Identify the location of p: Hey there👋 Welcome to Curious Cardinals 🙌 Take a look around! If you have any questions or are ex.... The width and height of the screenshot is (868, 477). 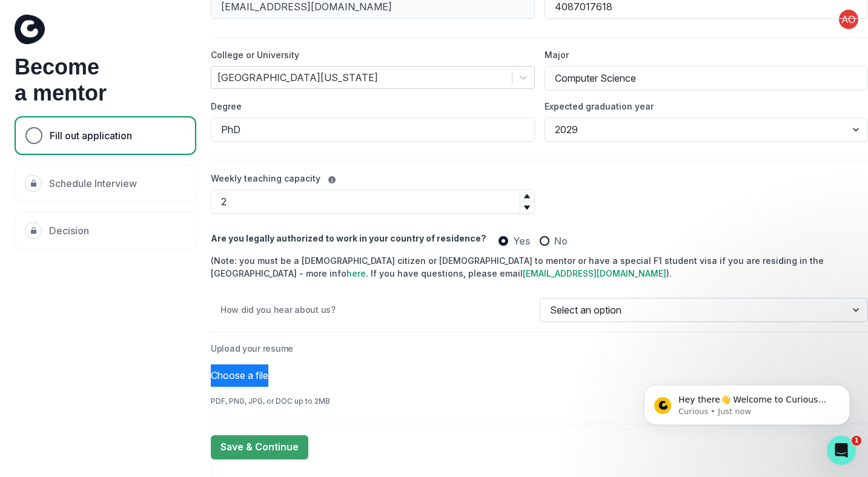
(131, 40).